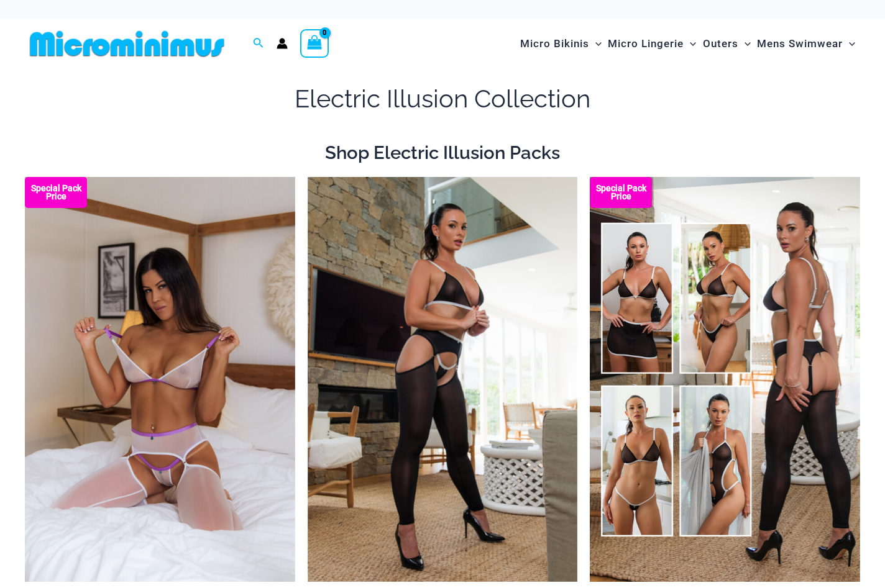 Image resolution: width=885 pixels, height=588 pixels. Describe the element at coordinates (442, 379) in the screenshot. I see `img: Electric Illusion Noir 1521 Bra 611 Micro 552 Tights 07` at that location.